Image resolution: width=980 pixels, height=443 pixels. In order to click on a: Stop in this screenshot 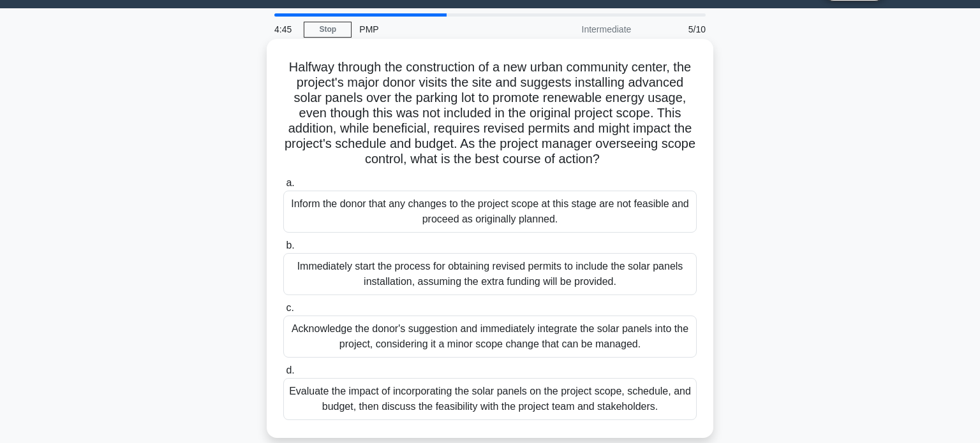, I will do `click(327, 29)`.